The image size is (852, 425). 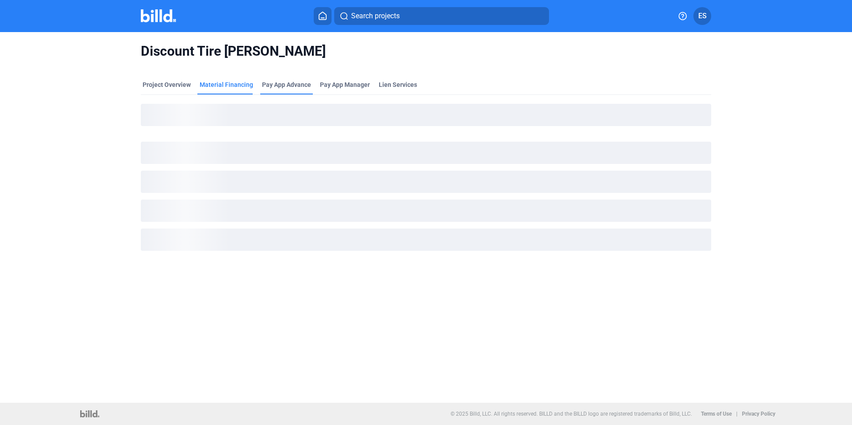 What do you see at coordinates (158, 16) in the screenshot?
I see `img: Billd Company Logo` at bounding box center [158, 16].